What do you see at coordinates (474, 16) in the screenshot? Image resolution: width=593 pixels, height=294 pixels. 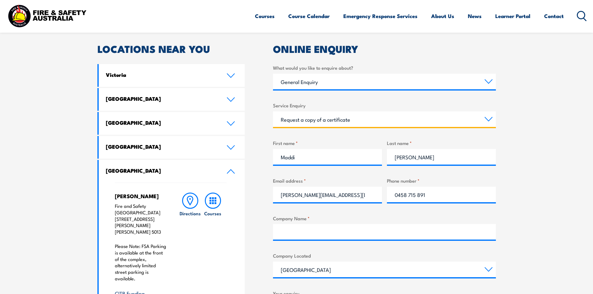 I see `a: News` at bounding box center [474, 16].